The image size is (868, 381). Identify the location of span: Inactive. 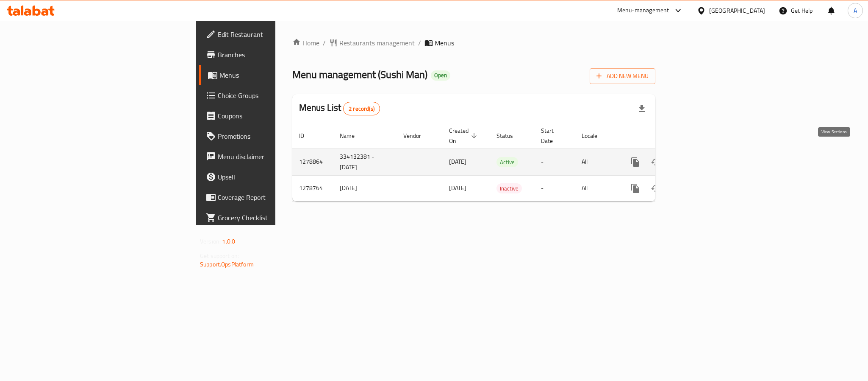
(509, 188).